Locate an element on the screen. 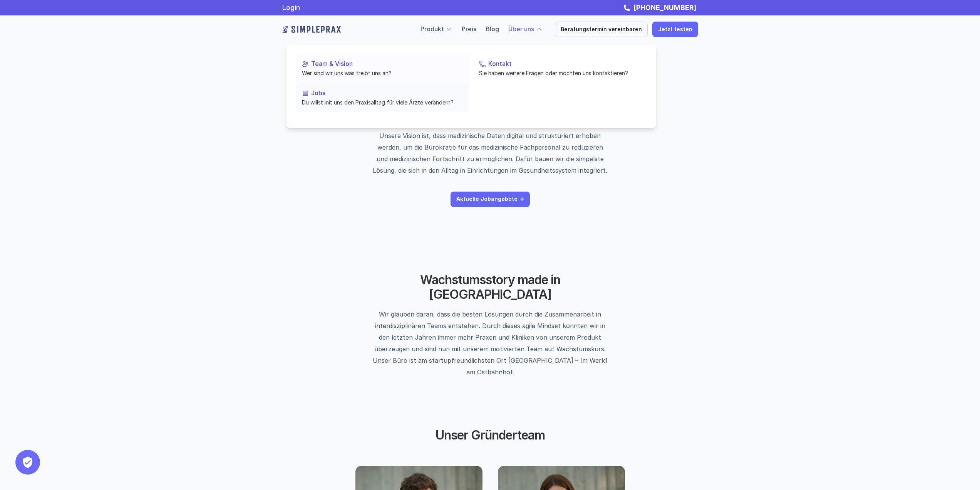 This screenshot has width=980, height=490. p: Unsere Vision ist, dass medizinische Daten digital und strukturiert erhoben werden, um die Bürokr... is located at coordinates (490, 153).